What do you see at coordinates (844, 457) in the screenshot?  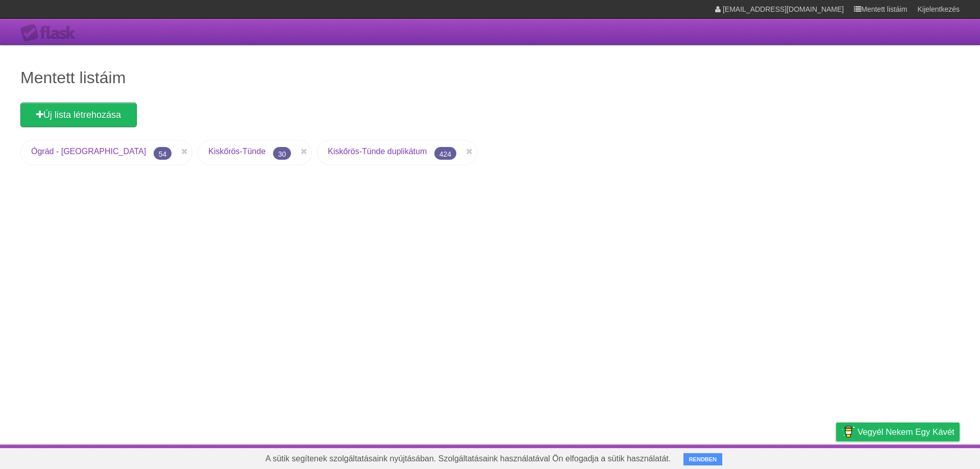 I see `a: Magánélet` at bounding box center [844, 457].